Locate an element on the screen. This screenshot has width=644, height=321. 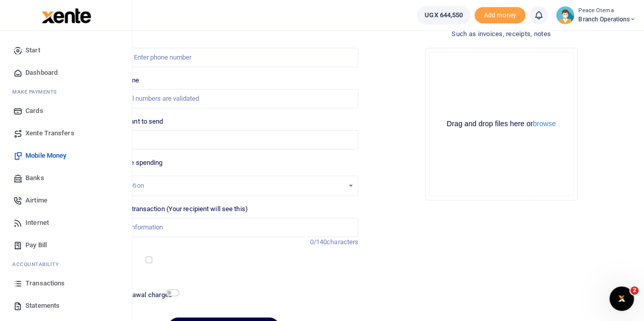
li: M is located at coordinates (66, 92).